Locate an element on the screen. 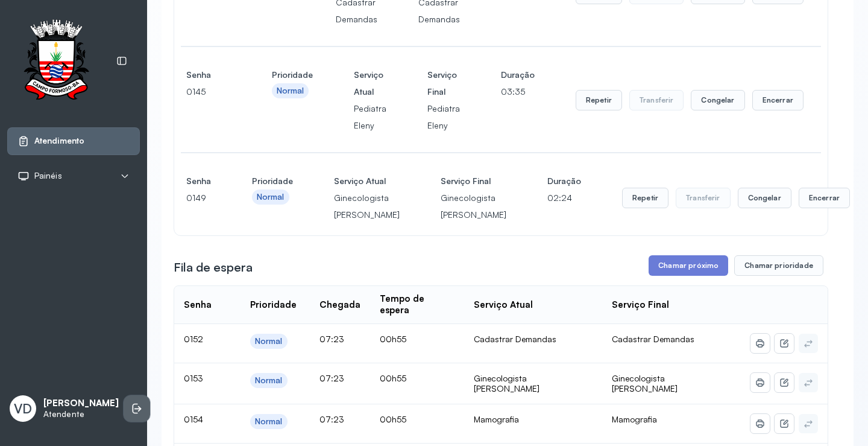 The width and height of the screenshot is (868, 446). div: Senha is located at coordinates (198, 305).